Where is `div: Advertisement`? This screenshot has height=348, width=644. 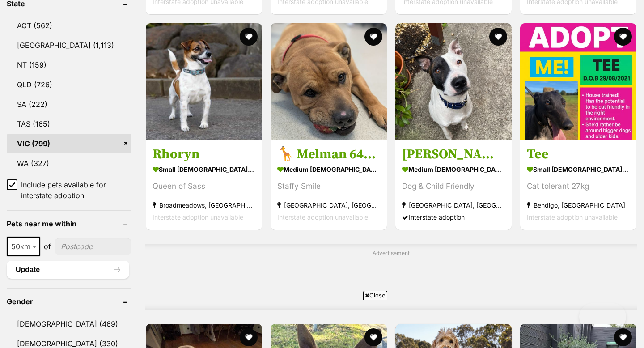
div: Advertisement is located at coordinates (391, 277).